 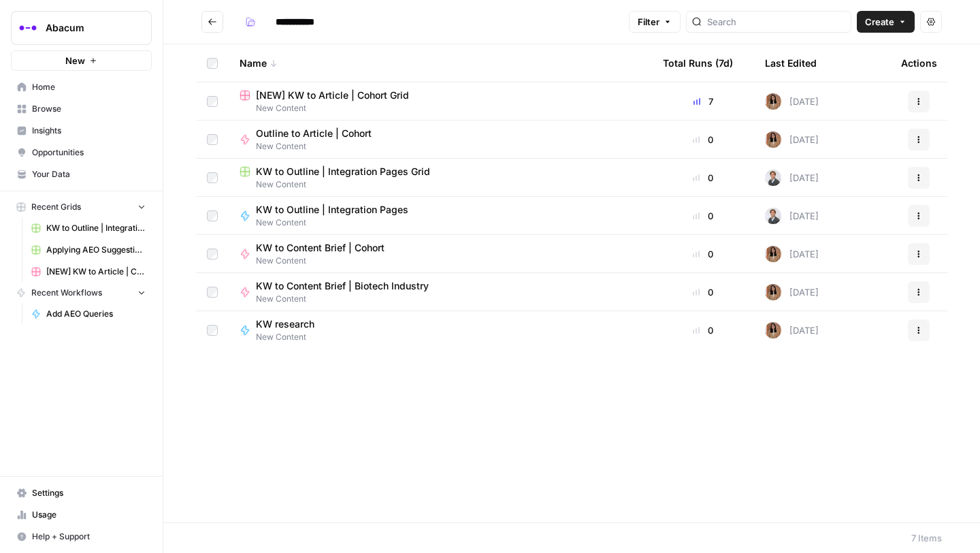 What do you see at coordinates (87, 28) in the screenshot?
I see `span: Abacum` at bounding box center [87, 28].